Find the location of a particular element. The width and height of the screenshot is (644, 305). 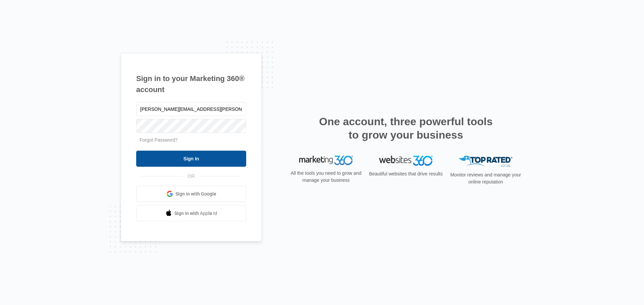

a: Sign in with Apple Id is located at coordinates (191, 214).